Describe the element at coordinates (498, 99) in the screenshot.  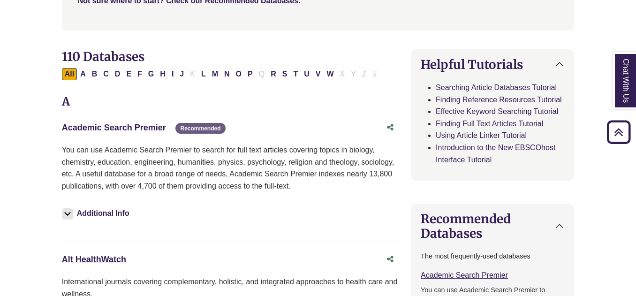
I see `a: Finding Reference Resources Tutorial` at that location.